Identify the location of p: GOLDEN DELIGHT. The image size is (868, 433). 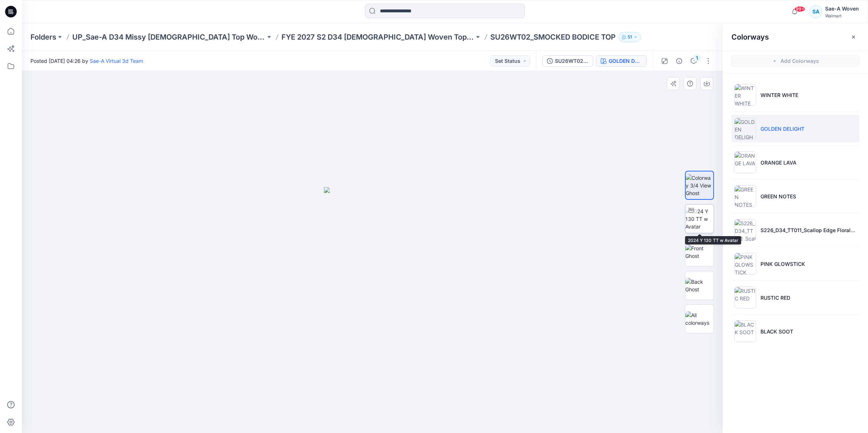
(782, 129).